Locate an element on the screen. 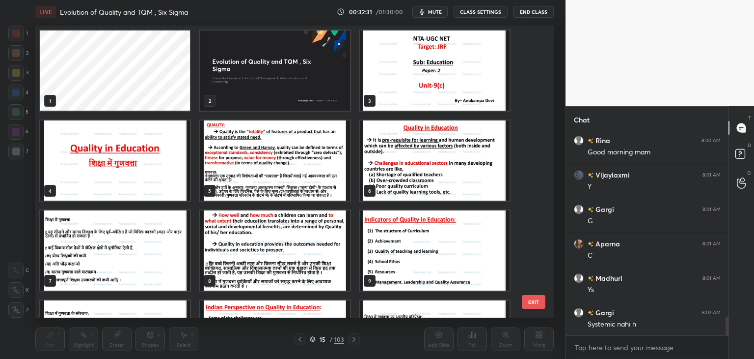 The height and width of the screenshot is (359, 754). div: Z is located at coordinates (19, 309).